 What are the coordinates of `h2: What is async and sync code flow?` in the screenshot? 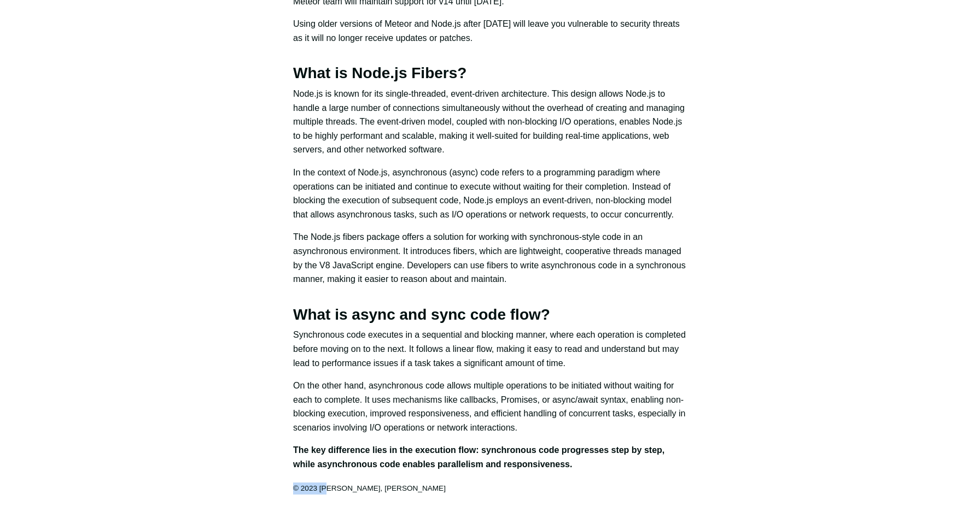 It's located at (490, 315).